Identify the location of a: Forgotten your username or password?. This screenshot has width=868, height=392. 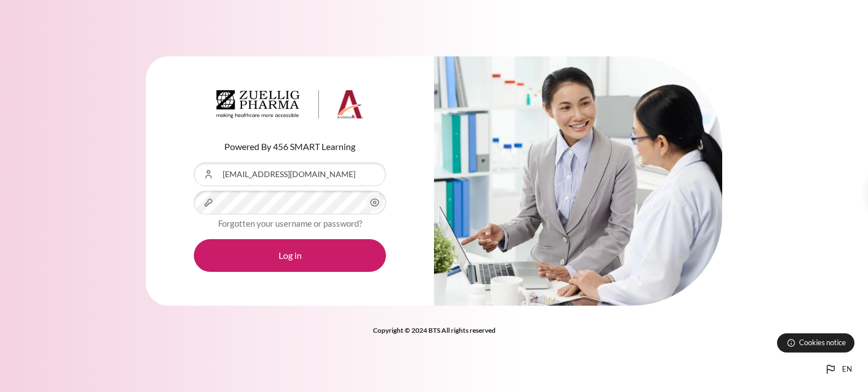
(290, 224).